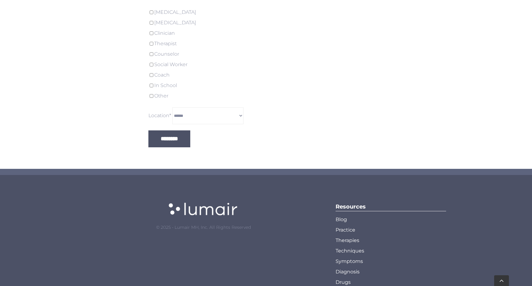 This screenshot has width=532, height=286. What do you see at coordinates (160, 115) in the screenshot?
I see `label: Location*` at bounding box center [160, 115].